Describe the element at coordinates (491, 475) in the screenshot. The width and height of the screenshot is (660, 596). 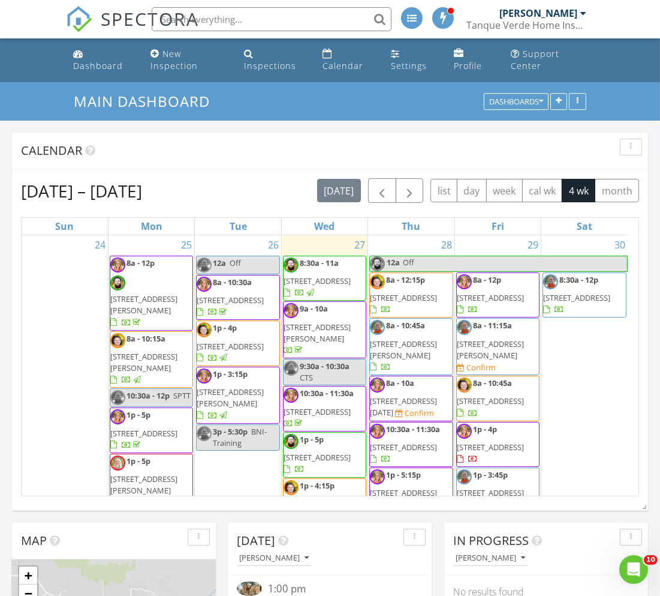
I see `span: 1p - 3:45p` at that location.